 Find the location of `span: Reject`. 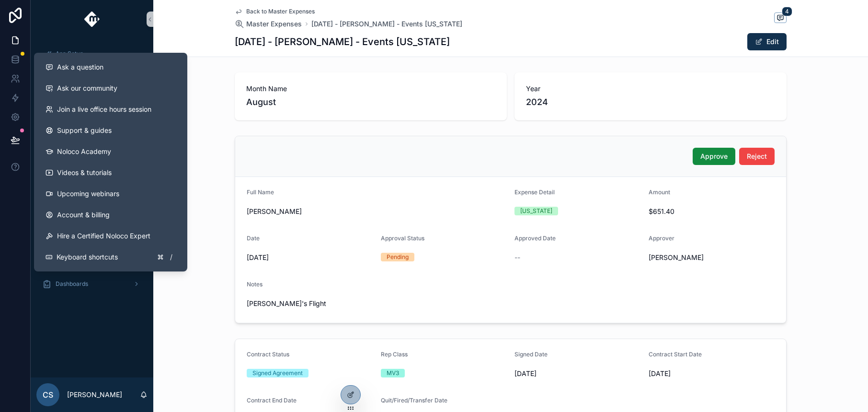

span: Reject is located at coordinates (756, 156).